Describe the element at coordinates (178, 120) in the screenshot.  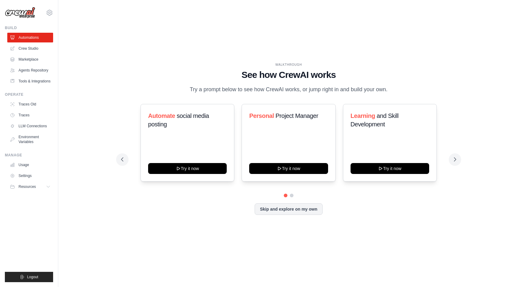
I see `span: social media posting` at that location.